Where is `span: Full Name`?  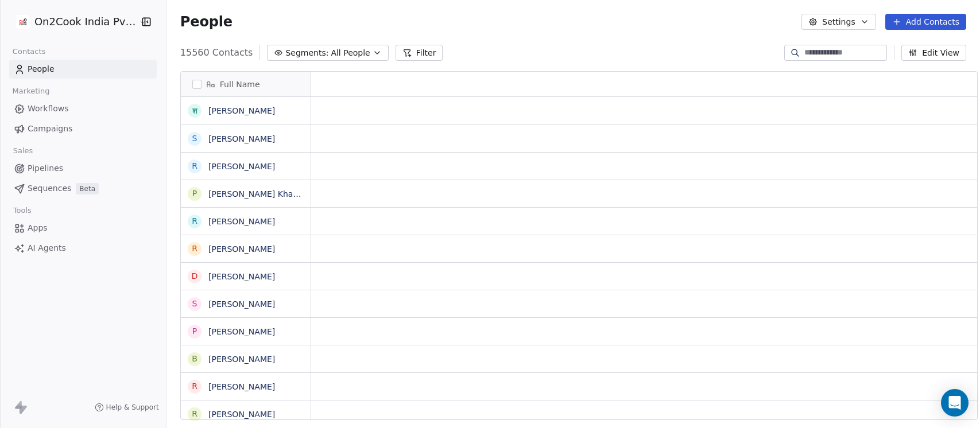 span: Full Name is located at coordinates (240, 84).